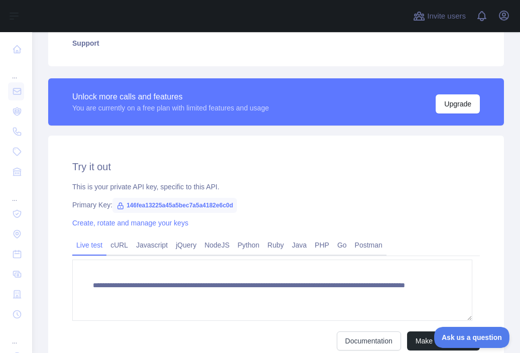 The height and width of the screenshot is (353, 520). I want to click on a: Create, rotate and manage your keys, so click(130, 223).